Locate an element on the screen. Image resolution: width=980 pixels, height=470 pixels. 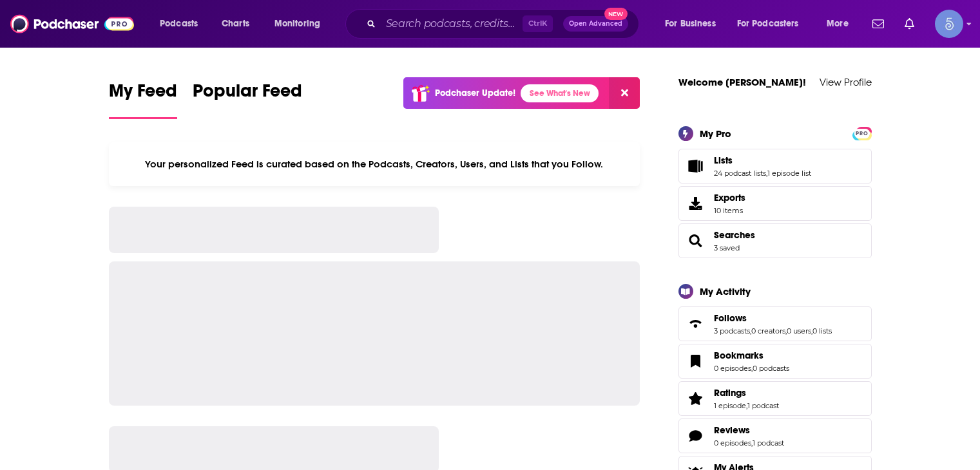
div: My Pro is located at coordinates (715, 133).